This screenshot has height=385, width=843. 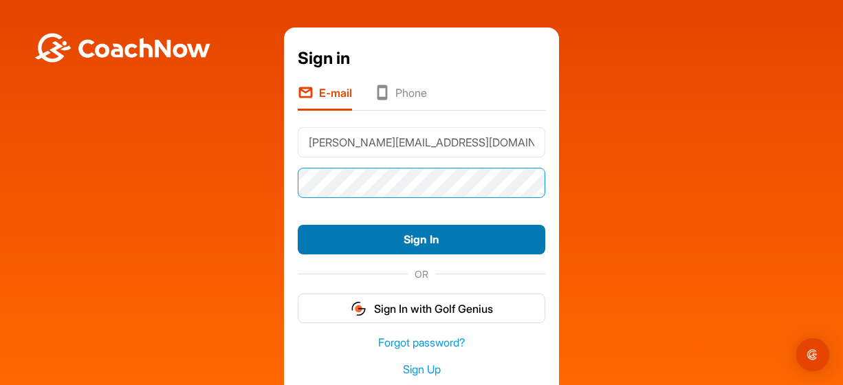 I want to click on img: gg_logo, so click(x=358, y=309).